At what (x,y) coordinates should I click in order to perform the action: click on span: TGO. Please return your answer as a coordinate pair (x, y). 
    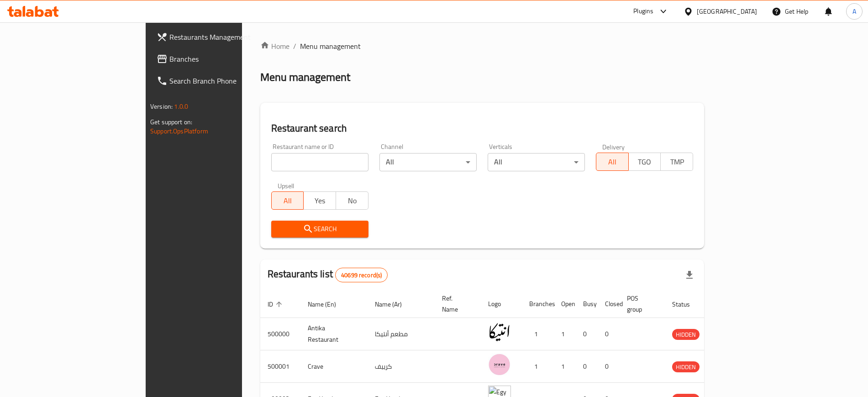
    Looking at the image, I should click on (645, 162).